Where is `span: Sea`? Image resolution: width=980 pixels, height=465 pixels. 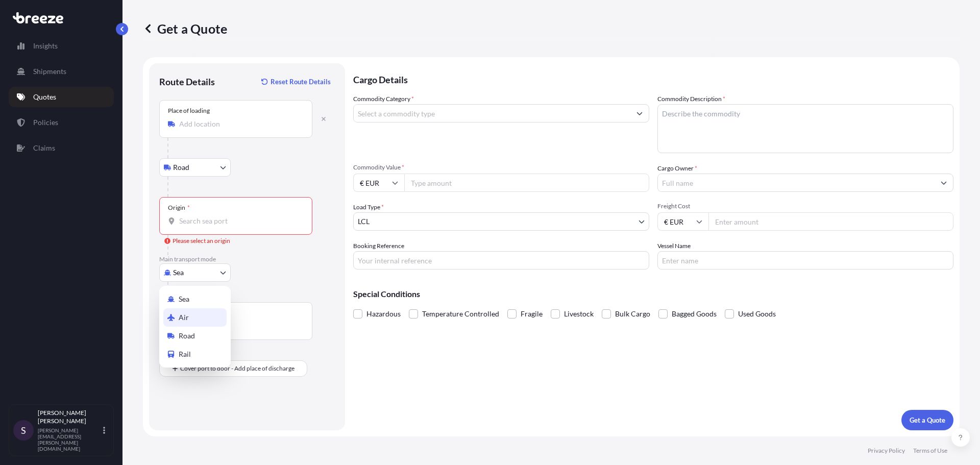 span: Sea is located at coordinates (183, 299).